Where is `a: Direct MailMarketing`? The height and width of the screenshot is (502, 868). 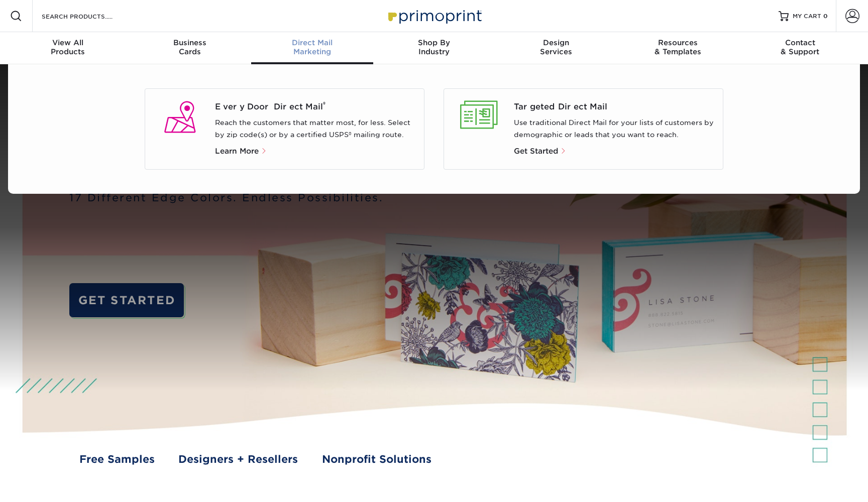
a: Direct MailMarketing is located at coordinates (312, 48).